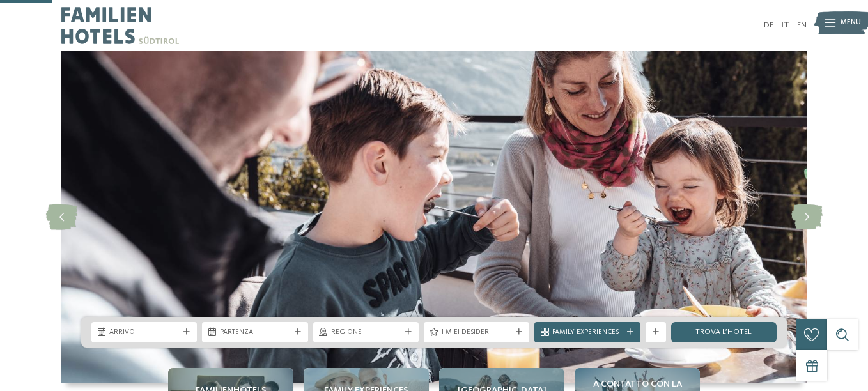  Describe the element at coordinates (144, 333) in the screenshot. I see `span: Arrivo` at that location.